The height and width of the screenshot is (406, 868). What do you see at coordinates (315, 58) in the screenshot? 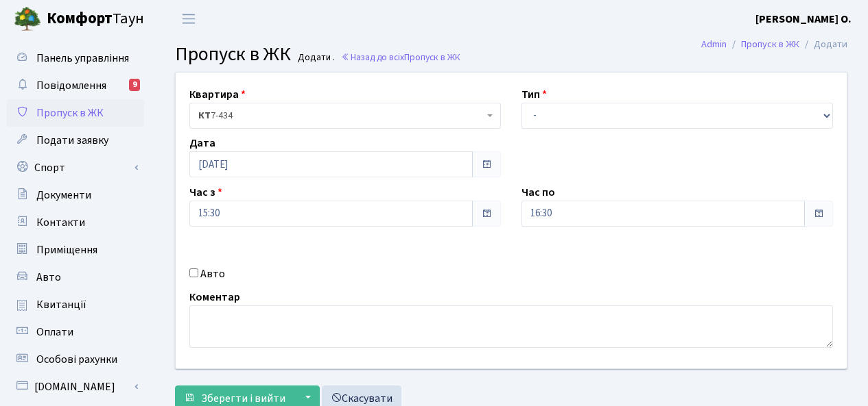
I see `small: Додати .` at bounding box center [315, 58].